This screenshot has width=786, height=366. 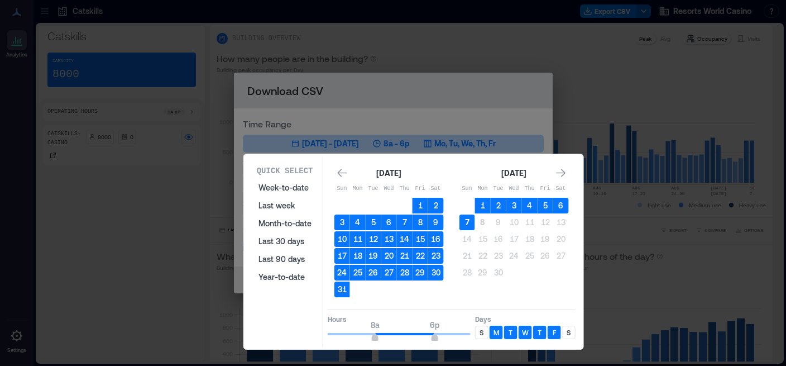 I want to click on p: Fri, so click(x=421, y=189).